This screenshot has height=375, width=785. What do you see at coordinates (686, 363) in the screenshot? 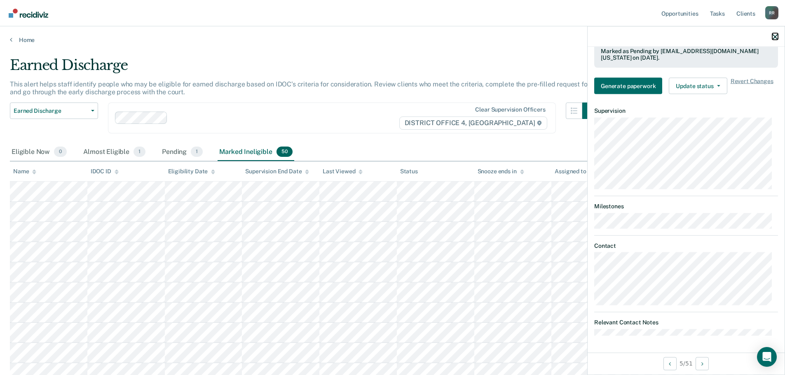
I see `div: 5 / 51` at bounding box center [686, 363].